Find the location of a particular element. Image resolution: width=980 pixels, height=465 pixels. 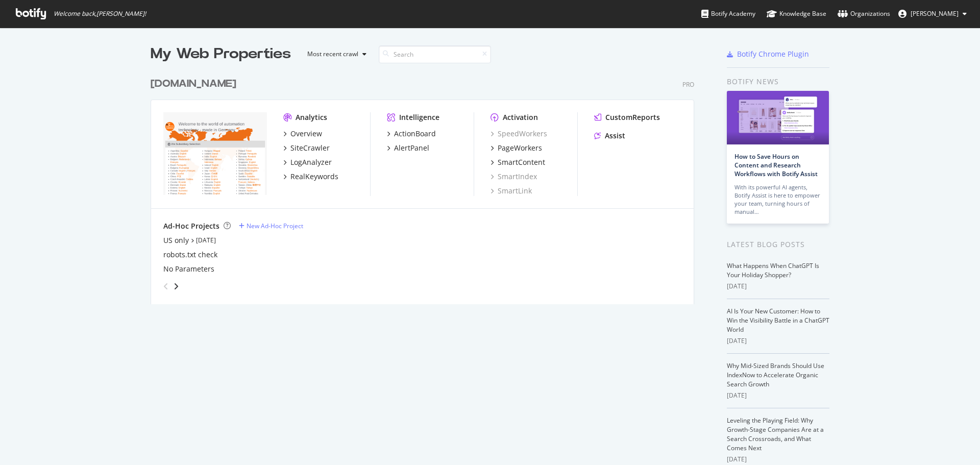

div: Most recent crawl is located at coordinates (332, 54).